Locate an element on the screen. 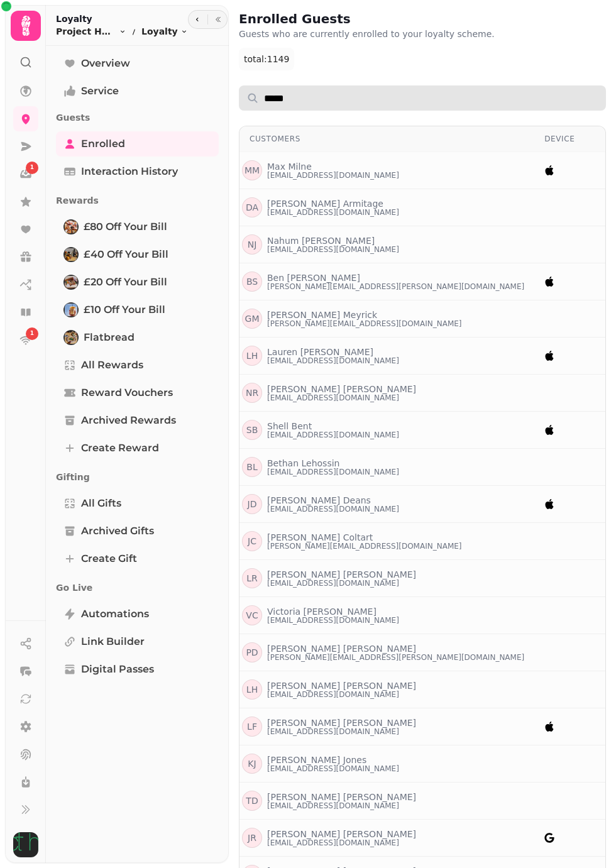  span: Link Builder is located at coordinates (113, 642).